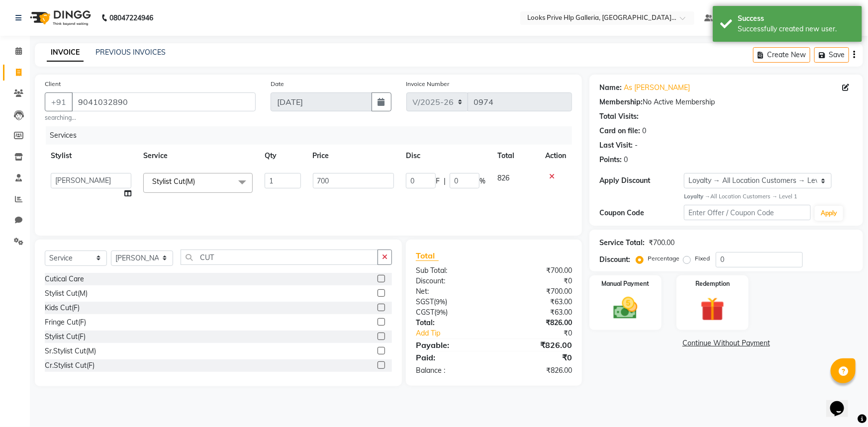 Image resolution: width=868 pixels, height=427 pixels. Describe the element at coordinates (828, 214) in the screenshot. I see `button: Apply` at that location.